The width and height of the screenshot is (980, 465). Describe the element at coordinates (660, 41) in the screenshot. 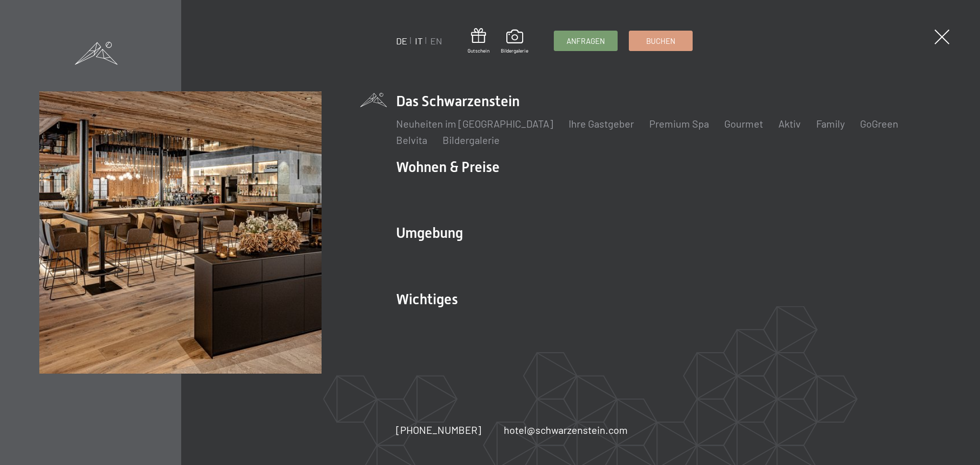

I see `span: Buchen` at that location.